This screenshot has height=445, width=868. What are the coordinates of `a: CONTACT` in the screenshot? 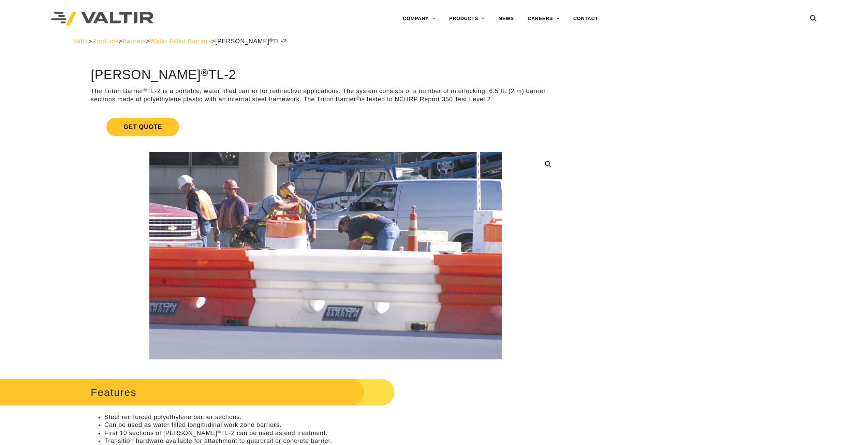 It's located at (586, 19).